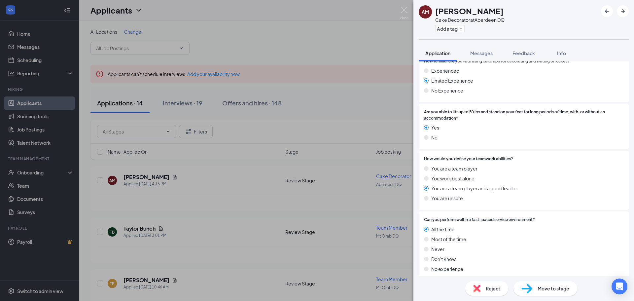 The height and width of the screenshot is (301, 634). What do you see at coordinates (452, 81) in the screenshot?
I see `span: Limited Experience` at bounding box center [452, 81].